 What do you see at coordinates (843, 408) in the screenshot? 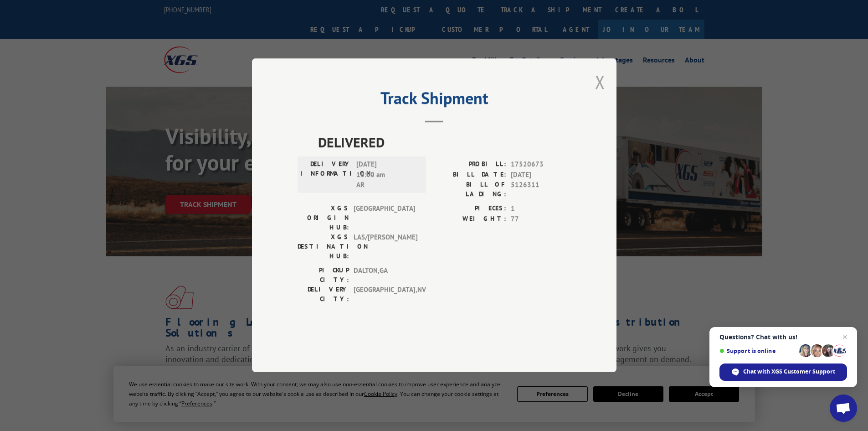
I see `div: Open chat` at bounding box center [843, 408].